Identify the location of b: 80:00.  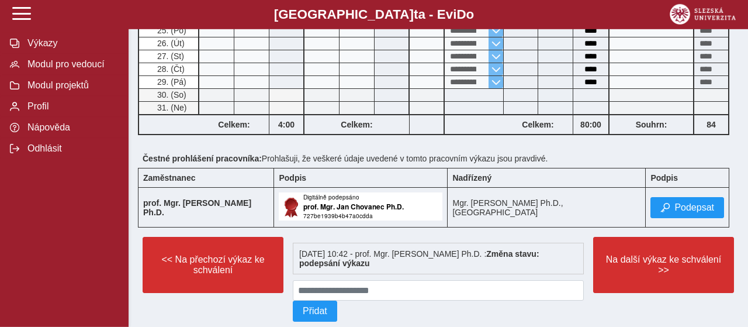
(591, 125).